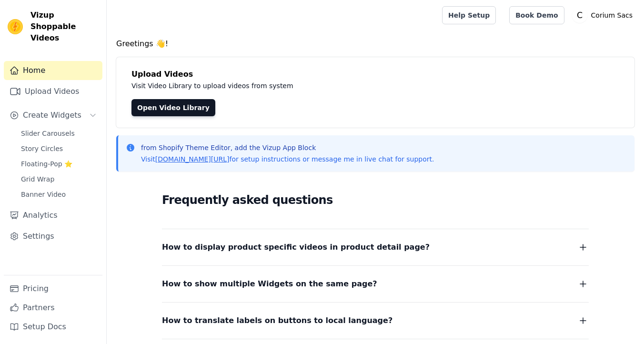  I want to click on span: Vizup Shoppable Videos, so click(64, 26).